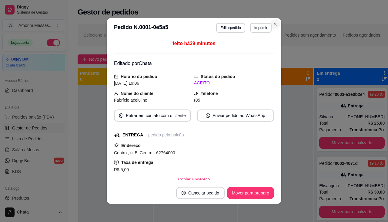 This screenshot has height=222, width=388. Describe the element at coordinates (235, 116) in the screenshot. I see `button: whats-appEnviar pedido ao WhatsApp` at that location.